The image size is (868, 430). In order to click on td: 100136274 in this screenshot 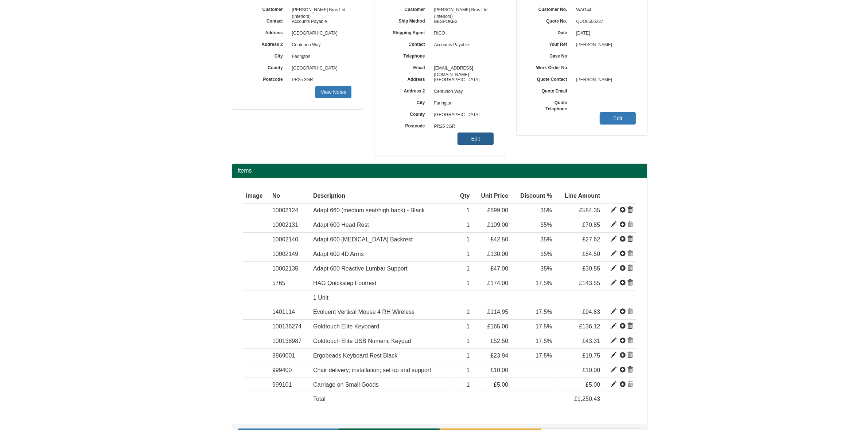, I will do `click(290, 327)`.